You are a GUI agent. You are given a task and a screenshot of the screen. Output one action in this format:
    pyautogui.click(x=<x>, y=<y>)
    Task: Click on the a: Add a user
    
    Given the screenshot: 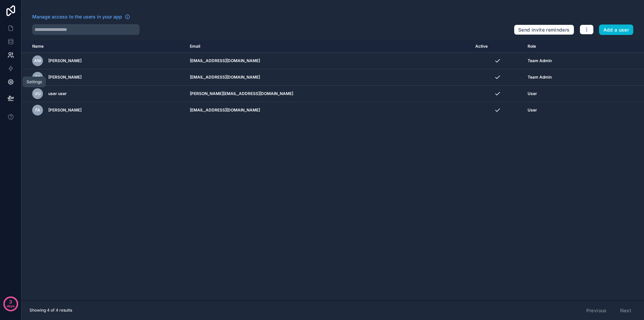 What is the action you would take?
    pyautogui.click(x=616, y=30)
    